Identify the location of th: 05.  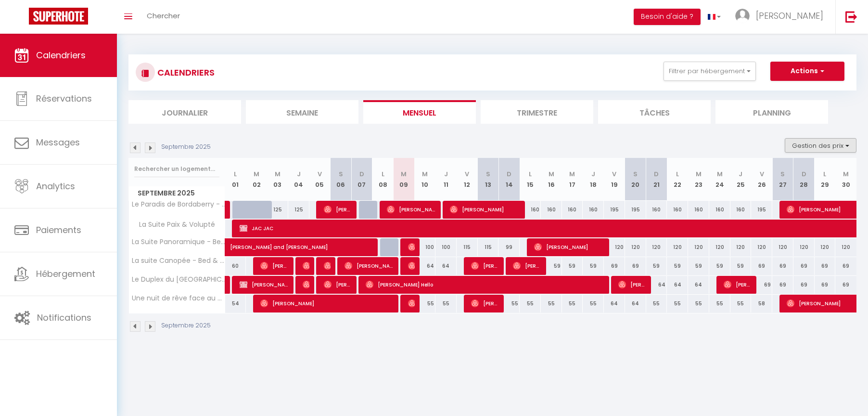
(320, 179).